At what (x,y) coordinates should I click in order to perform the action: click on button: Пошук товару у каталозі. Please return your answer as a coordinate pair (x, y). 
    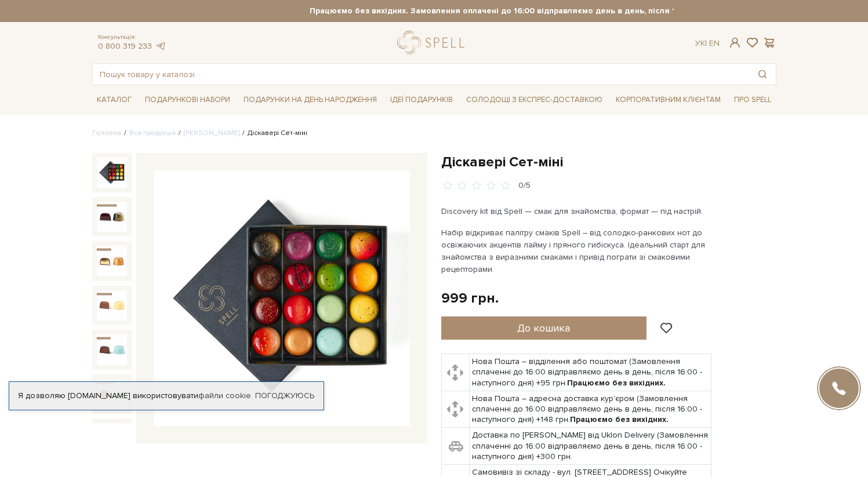
    Looking at the image, I should click on (762, 74).